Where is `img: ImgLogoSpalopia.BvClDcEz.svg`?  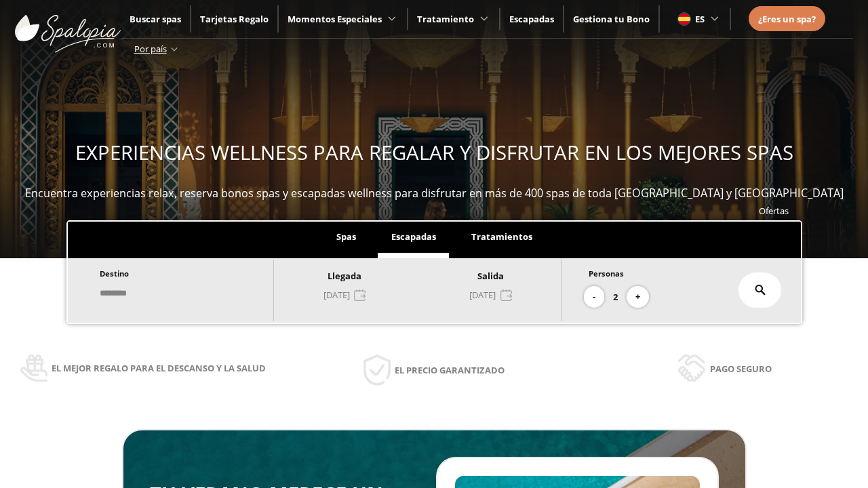
img: ImgLogoSpalopia.BvClDcEz.svg is located at coordinates (67, 27).